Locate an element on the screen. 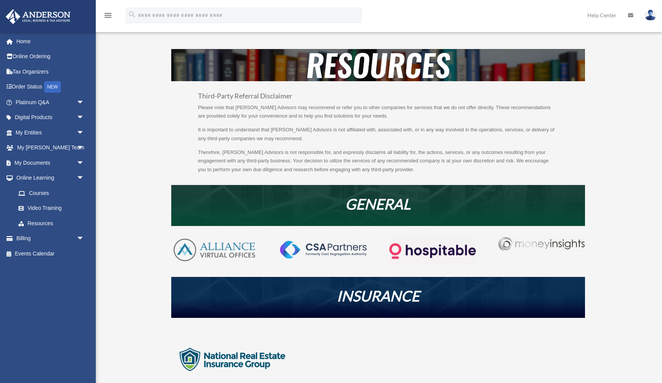 The image size is (662, 383). a: Online Ordering is located at coordinates (51, 57).